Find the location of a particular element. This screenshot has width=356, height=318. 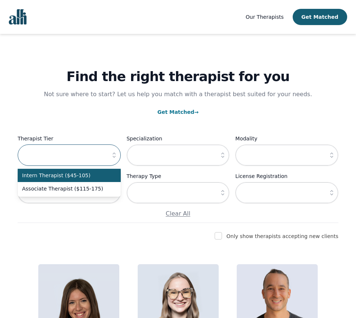

span: Our Therapists is located at coordinates (265, 17).